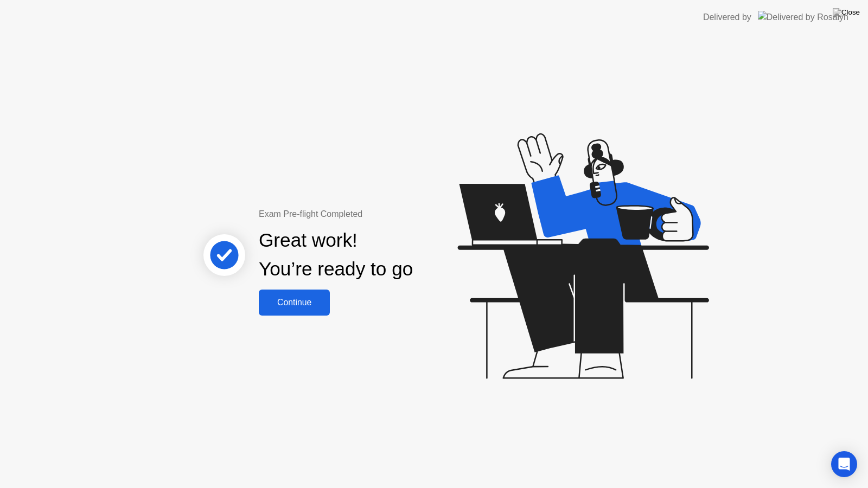 This screenshot has height=488, width=868. I want to click on button: Continue, so click(294, 303).